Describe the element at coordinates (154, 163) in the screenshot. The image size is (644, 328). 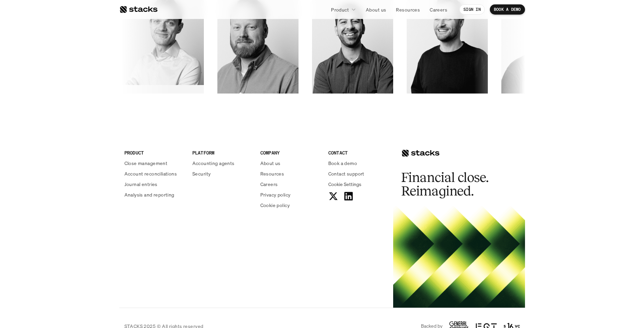
I see `a: Close management` at that location.